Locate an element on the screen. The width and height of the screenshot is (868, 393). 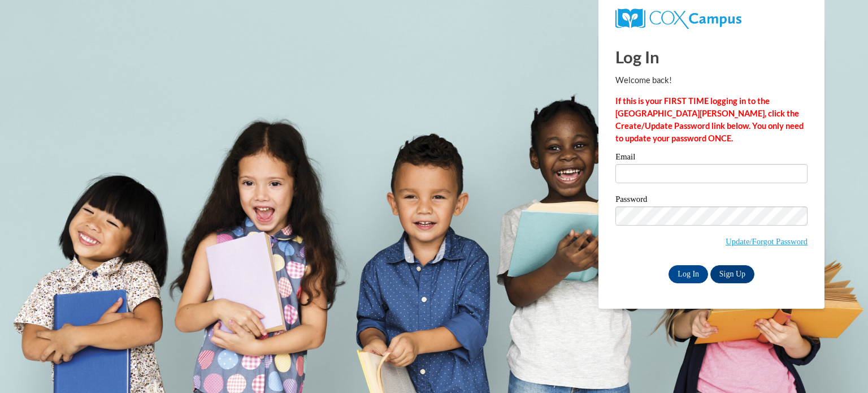
label: Password is located at coordinates (712, 201).